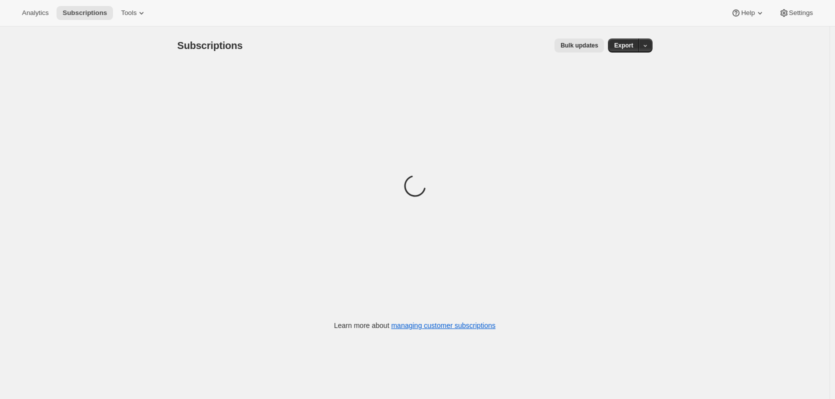 This screenshot has width=835, height=399. Describe the element at coordinates (85, 13) in the screenshot. I see `button: Subscriptions` at that location.